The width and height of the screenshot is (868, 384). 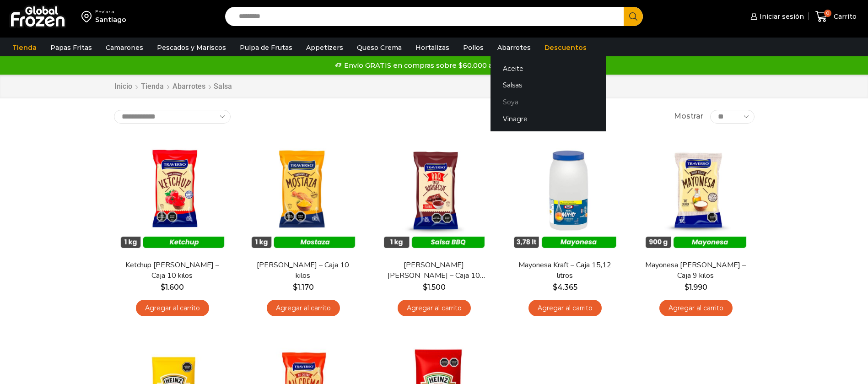 What do you see at coordinates (776, 16) in the screenshot?
I see `a: Iniciar sesión` at bounding box center [776, 16].